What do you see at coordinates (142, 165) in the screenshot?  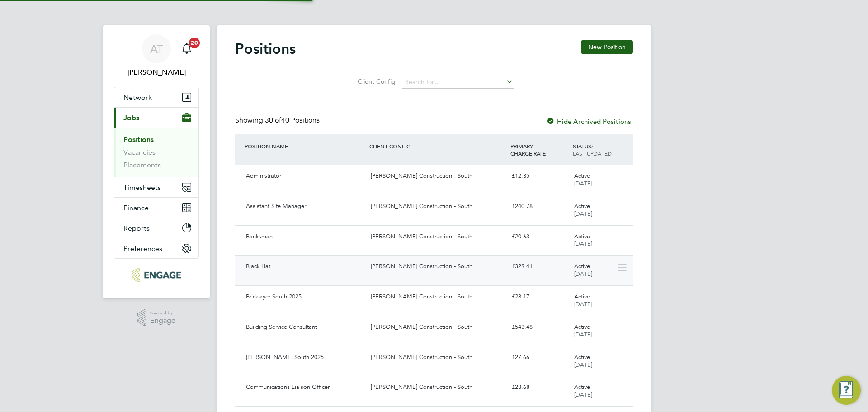 I see `a: Placements` at bounding box center [142, 165].